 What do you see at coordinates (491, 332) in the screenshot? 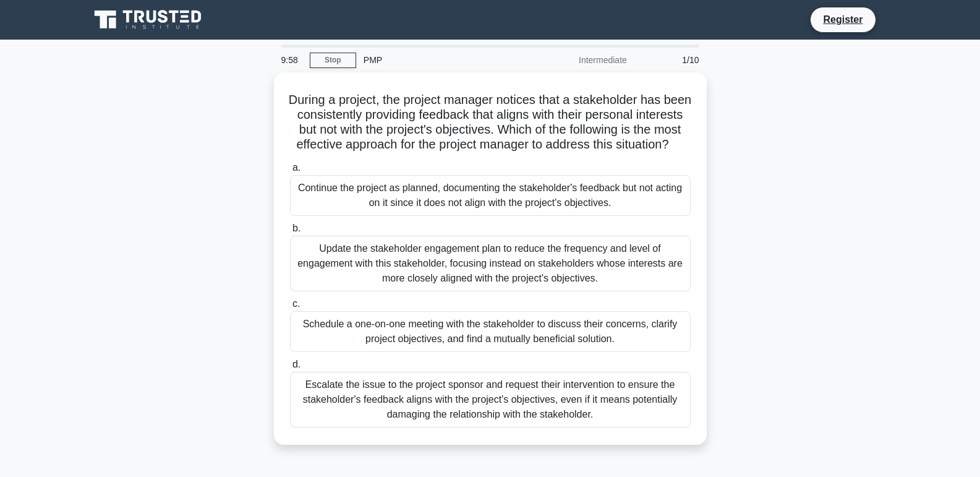
I see `div: Schedule a one-on-one meeting with the stakeholder to discuss their concerns, clarify project obj...` at bounding box center [491, 332].